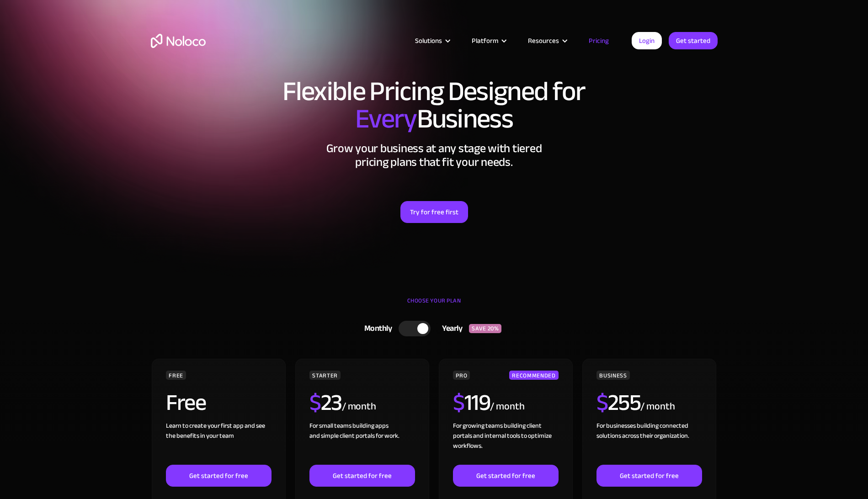 Image resolution: width=868 pixels, height=499 pixels. What do you see at coordinates (534, 375) in the screenshot?
I see `div: RECOMMENDED` at bounding box center [534, 375].